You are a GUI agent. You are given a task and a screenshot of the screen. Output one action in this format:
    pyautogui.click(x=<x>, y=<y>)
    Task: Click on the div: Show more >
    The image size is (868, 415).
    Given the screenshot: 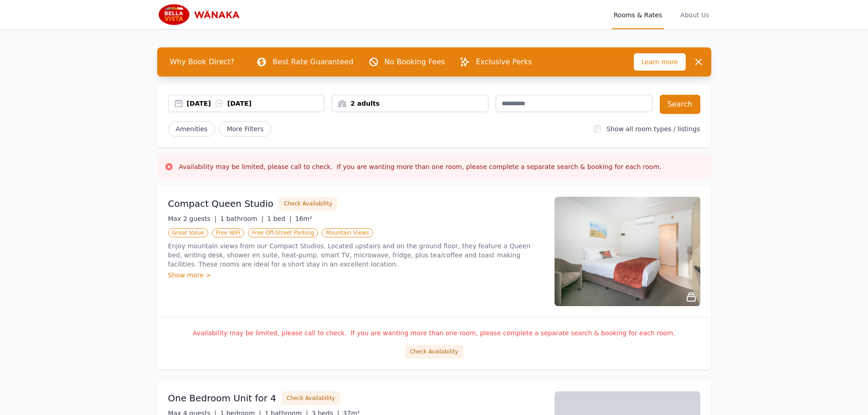 What is the action you would take?
    pyautogui.click(x=356, y=276)
    